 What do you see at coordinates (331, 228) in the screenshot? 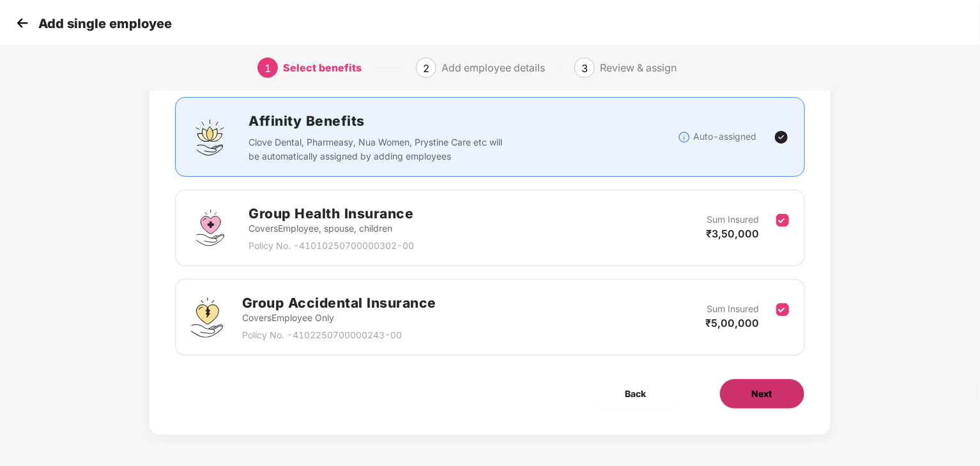
I see `p: Covers Employee, spouse, children` at bounding box center [331, 228].